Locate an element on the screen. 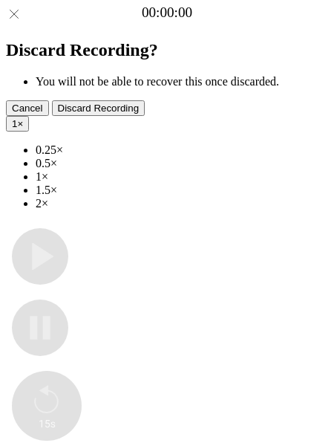 This screenshot has width=334, height=443. li: 2× is located at coordinates (182, 203).